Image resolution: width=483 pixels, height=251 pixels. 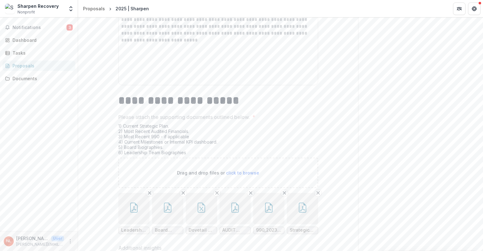 What do you see at coordinates (41, 40) in the screenshot?
I see `div: Dashboard` at bounding box center [41, 40].